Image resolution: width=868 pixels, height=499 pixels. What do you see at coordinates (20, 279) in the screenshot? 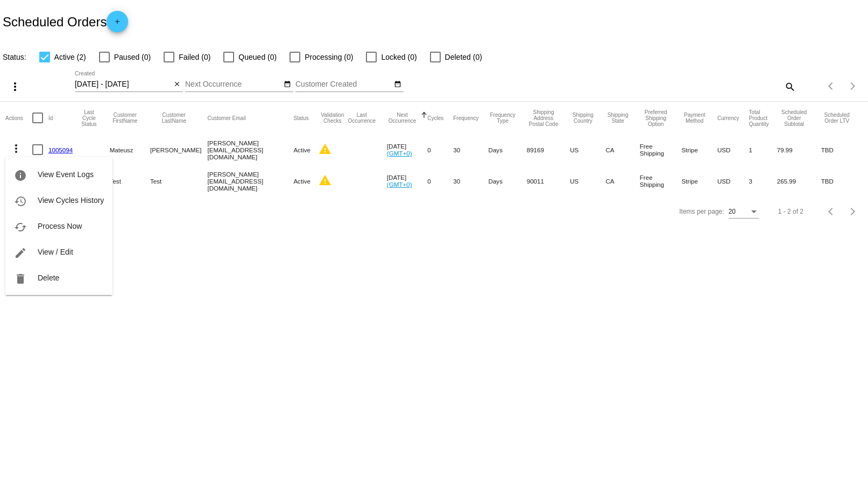
I see `mat-icon: delete` at bounding box center [20, 279].